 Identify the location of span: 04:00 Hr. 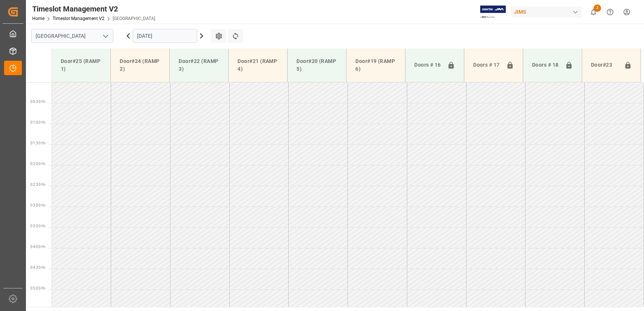
(38, 247).